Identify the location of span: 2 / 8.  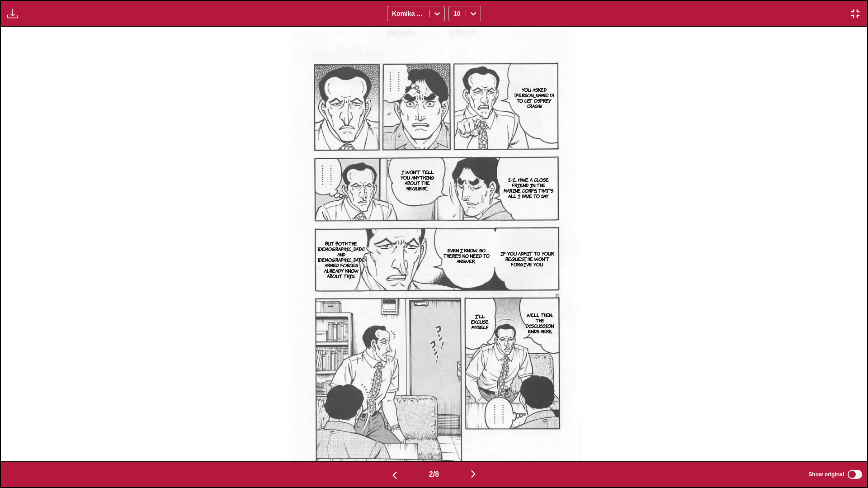
(434, 474).